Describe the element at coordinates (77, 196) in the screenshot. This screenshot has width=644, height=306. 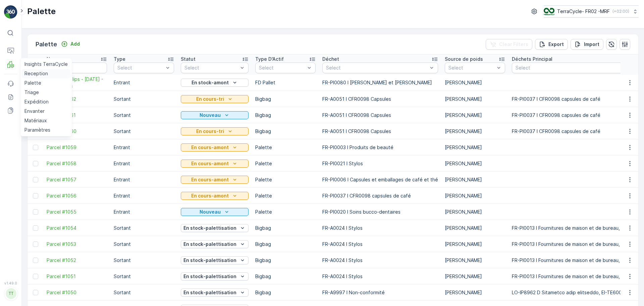
I see `span: Parcel #1056` at that location.